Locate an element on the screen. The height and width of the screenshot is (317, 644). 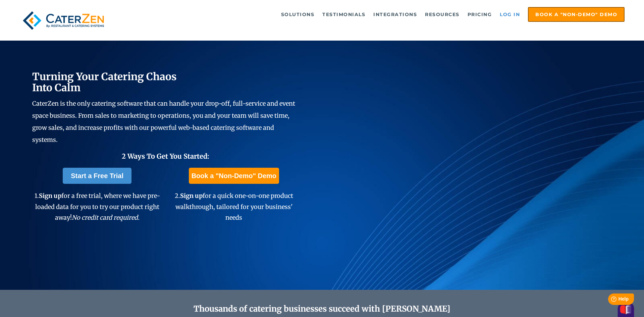
a: Log in is located at coordinates (510, 15).